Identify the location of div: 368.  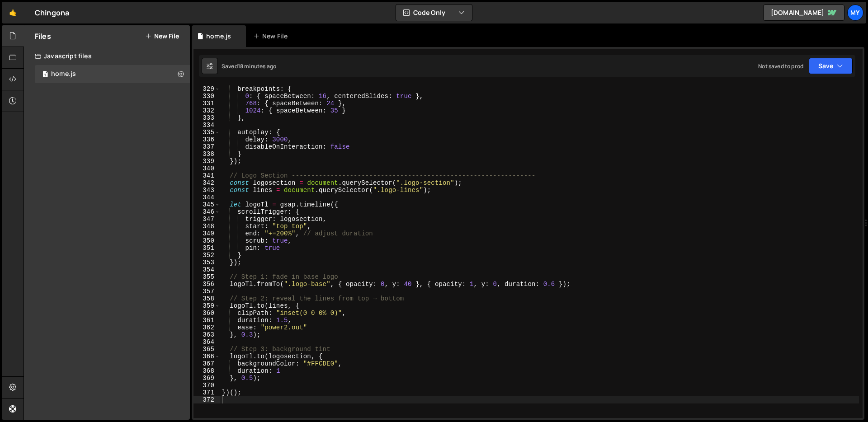
(206, 371).